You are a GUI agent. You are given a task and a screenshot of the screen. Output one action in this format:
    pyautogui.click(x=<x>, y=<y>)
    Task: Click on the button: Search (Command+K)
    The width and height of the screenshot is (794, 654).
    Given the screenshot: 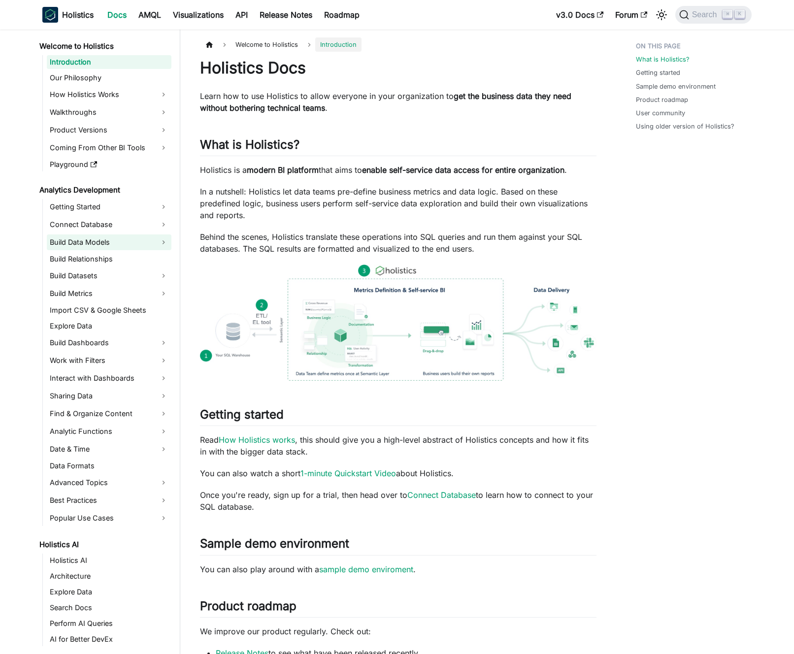 What is the action you would take?
    pyautogui.click(x=714, y=15)
    